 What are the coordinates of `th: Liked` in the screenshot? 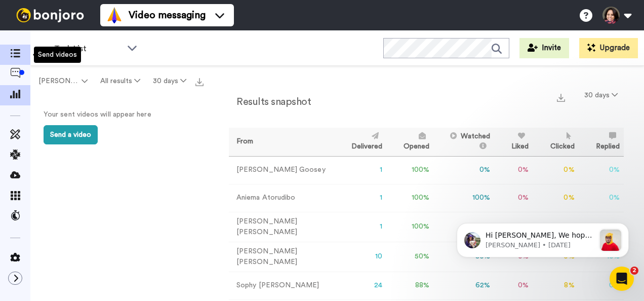 It's located at (513, 142).